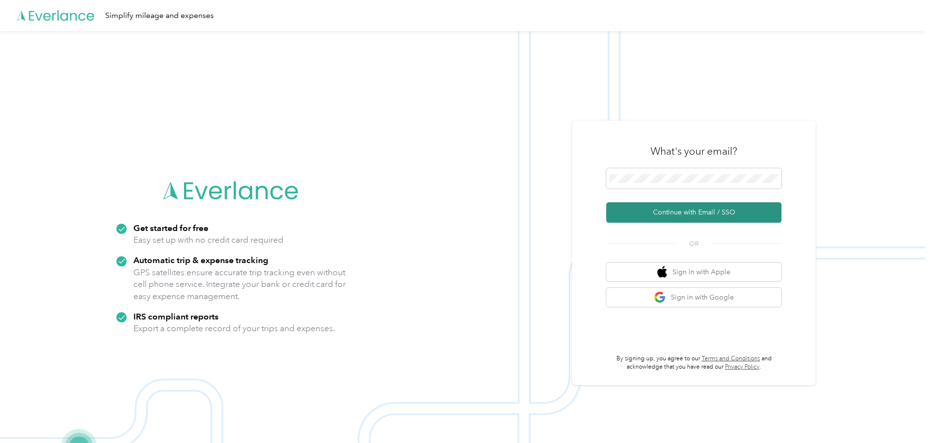 The height and width of the screenshot is (443, 930). What do you see at coordinates (208, 240) in the screenshot?
I see `p: Easy set up with no credit card required` at bounding box center [208, 240].